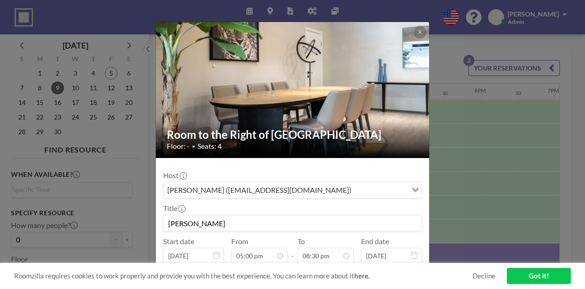 This screenshot has height=289, width=585. What do you see at coordinates (175, 175) in the screenshot?
I see `label: Host` at bounding box center [175, 175].